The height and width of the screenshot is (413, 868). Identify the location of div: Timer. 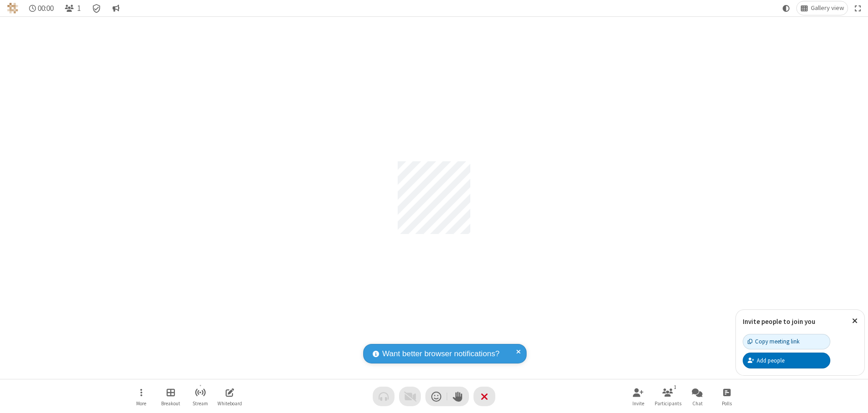
(41, 9).